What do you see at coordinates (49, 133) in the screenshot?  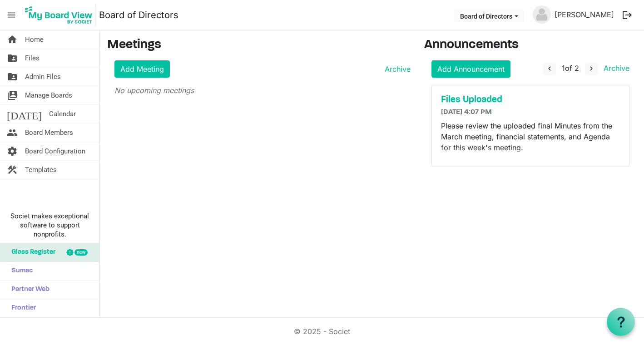 I see `span: Board Members` at bounding box center [49, 133].